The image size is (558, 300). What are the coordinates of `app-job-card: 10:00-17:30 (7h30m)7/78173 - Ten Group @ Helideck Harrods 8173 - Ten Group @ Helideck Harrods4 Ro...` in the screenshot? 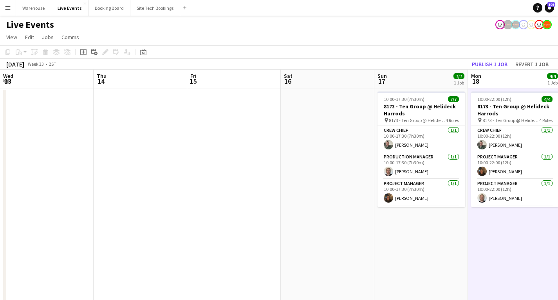 It's located at (421, 150).